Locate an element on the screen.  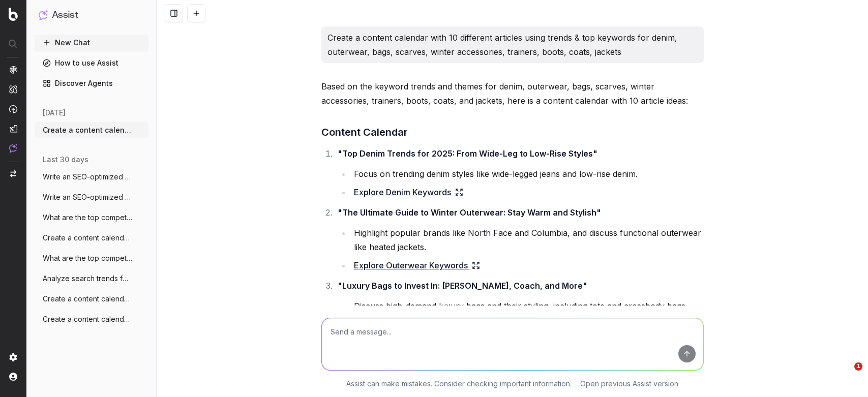
strong: "Top Denim Trends for 2025: From Wide-Leg to Low-Rise Styles" is located at coordinates (467, 154).